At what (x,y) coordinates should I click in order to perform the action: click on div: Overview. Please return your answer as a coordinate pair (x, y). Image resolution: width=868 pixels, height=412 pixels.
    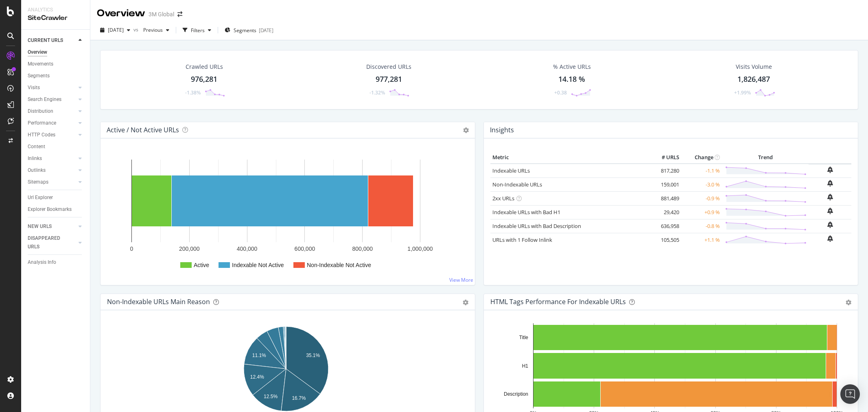
    Looking at the image, I should click on (37, 52).